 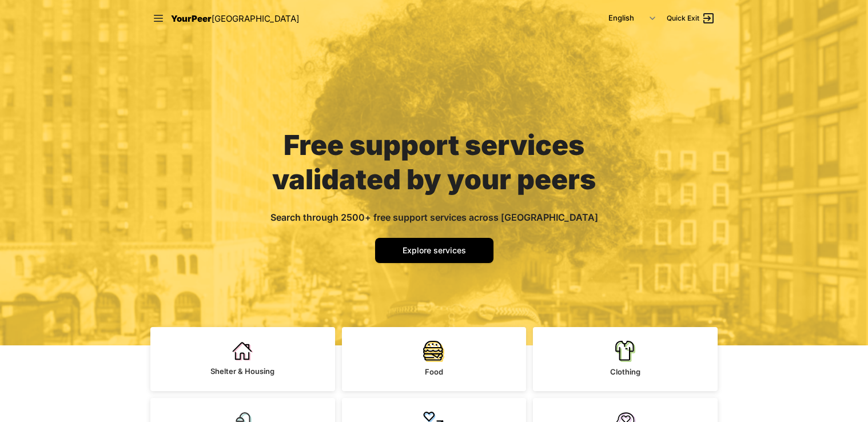 What do you see at coordinates (683, 18) in the screenshot?
I see `span: Quick Exit` at bounding box center [683, 18].